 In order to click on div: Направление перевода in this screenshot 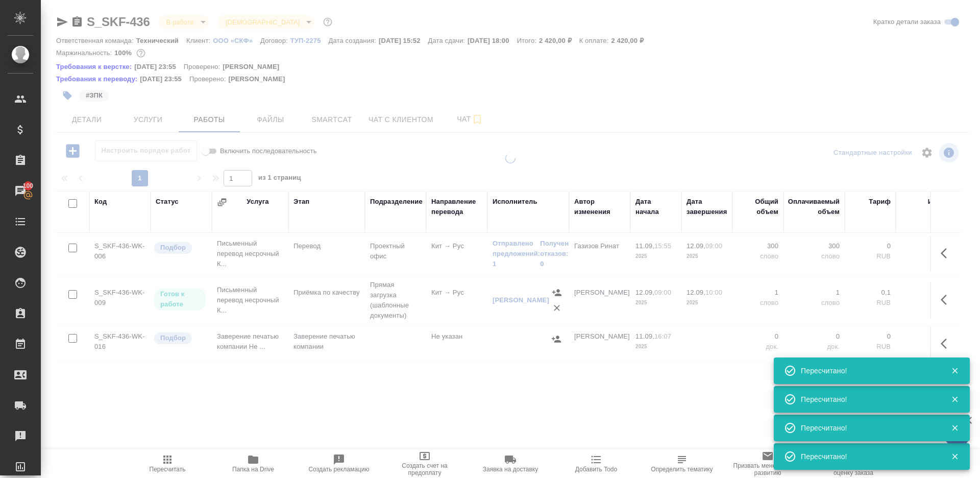, I will do `click(457, 207)`.